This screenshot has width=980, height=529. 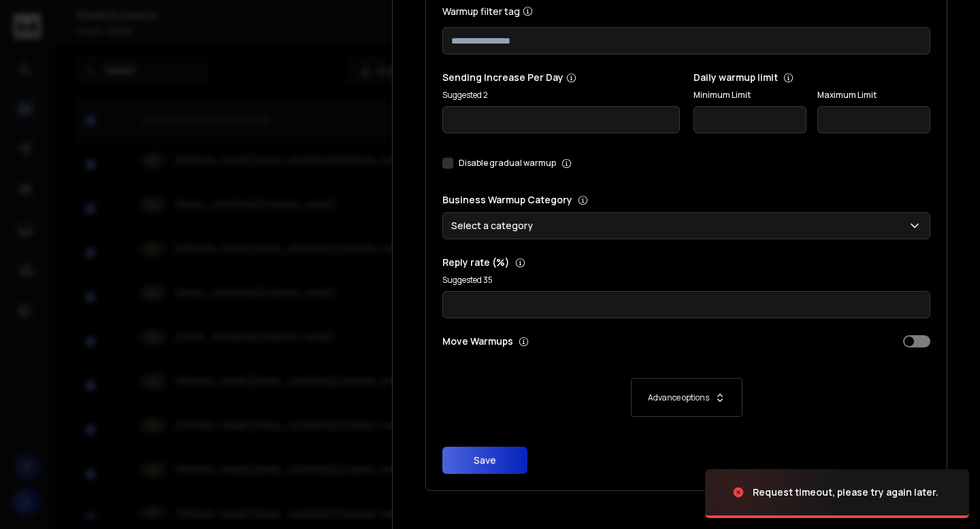 I want to click on p: Sending Increase Per Day, so click(x=561, y=78).